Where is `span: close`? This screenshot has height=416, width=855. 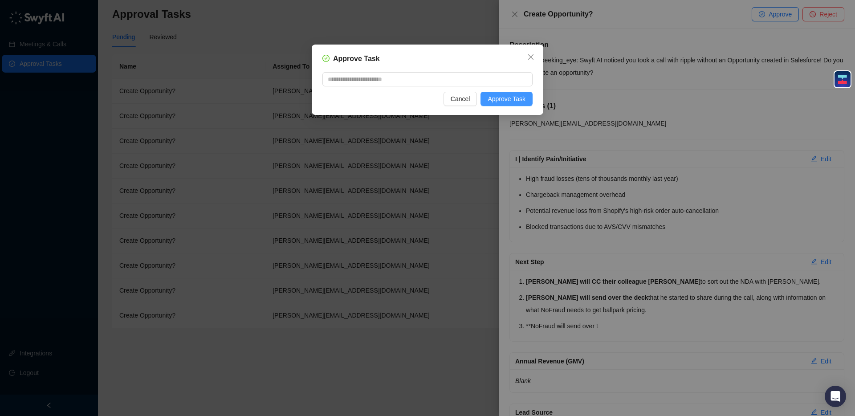 span: close is located at coordinates (531, 57).